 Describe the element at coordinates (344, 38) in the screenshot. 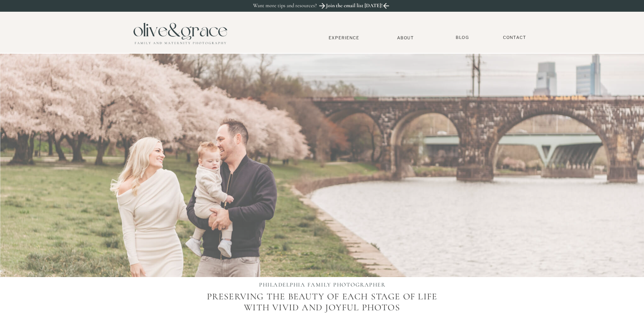

I see `nav: Experience` at that location.